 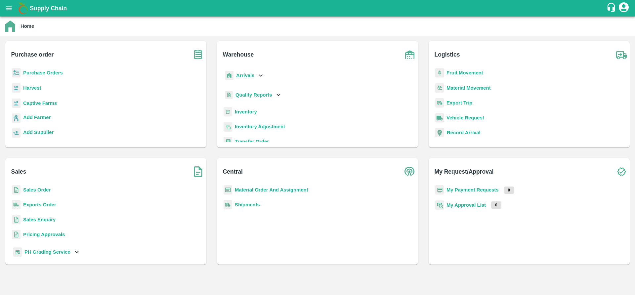 I want to click on img: whTracker, so click(x=18, y=252).